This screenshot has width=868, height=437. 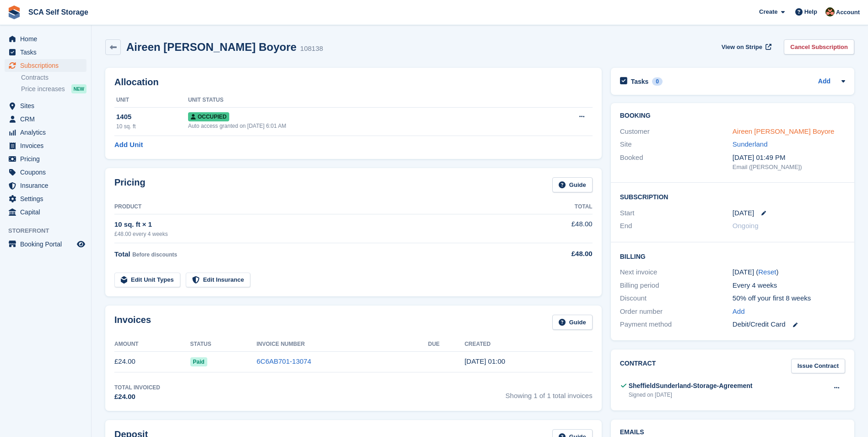 I want to click on span: Coupons, so click(x=48, y=172).